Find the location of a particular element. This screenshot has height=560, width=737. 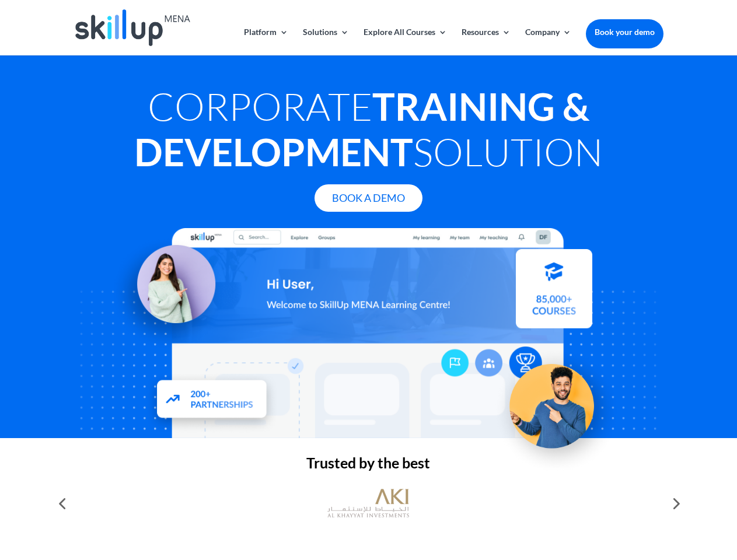

img: Skillup Mena is located at coordinates (132, 27).